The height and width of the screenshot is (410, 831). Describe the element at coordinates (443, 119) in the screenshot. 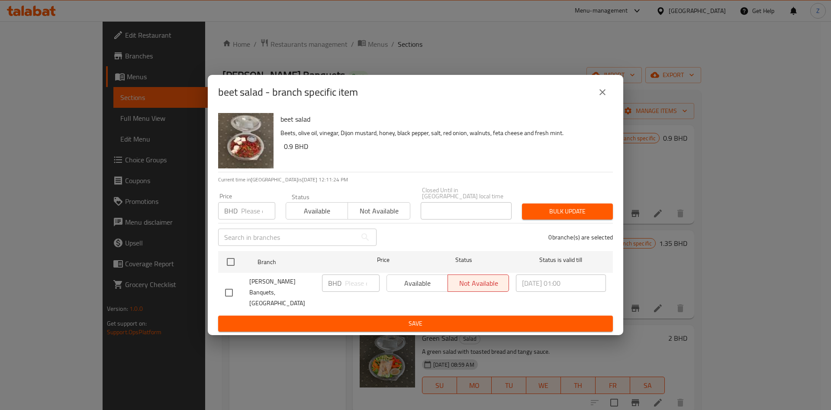

I see `h6: beet salad` at that location.